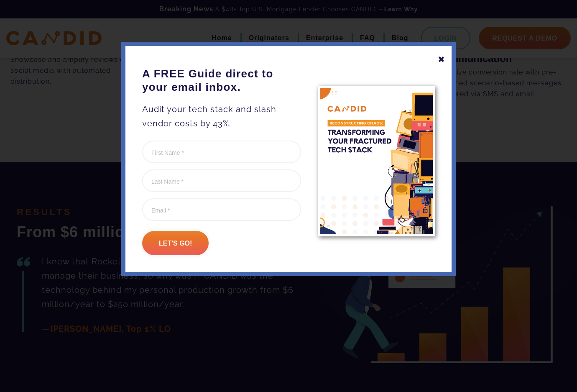  I want to click on input: First Name *, so click(222, 152).